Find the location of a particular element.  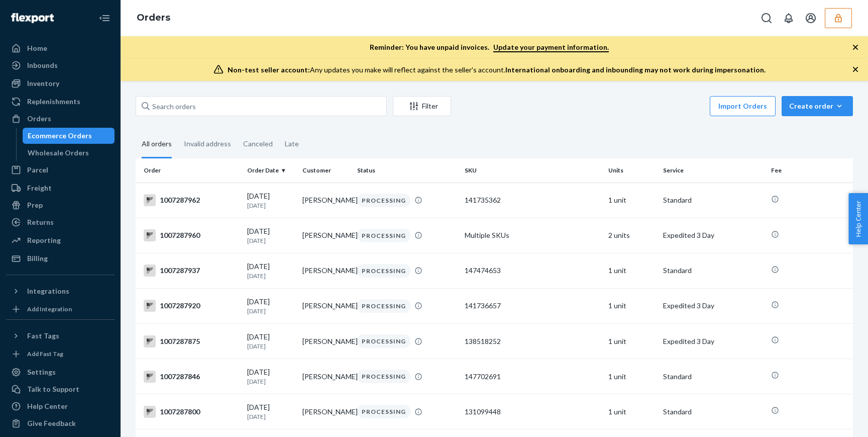

div: Freight is located at coordinates (39, 188).